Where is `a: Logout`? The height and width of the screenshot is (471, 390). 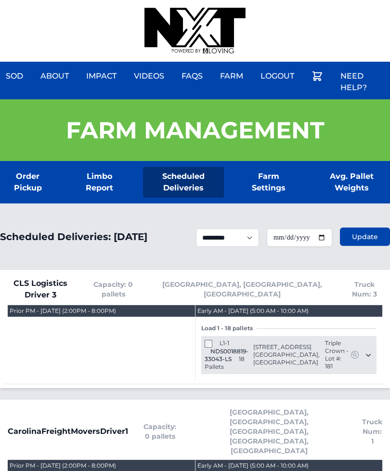
a: Logout is located at coordinates (277, 76).